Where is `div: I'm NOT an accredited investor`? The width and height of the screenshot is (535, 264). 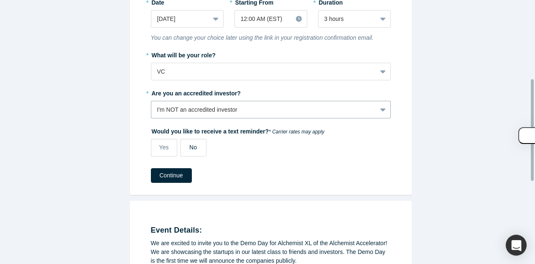 div: I'm NOT an accredited investor is located at coordinates (264, 109).